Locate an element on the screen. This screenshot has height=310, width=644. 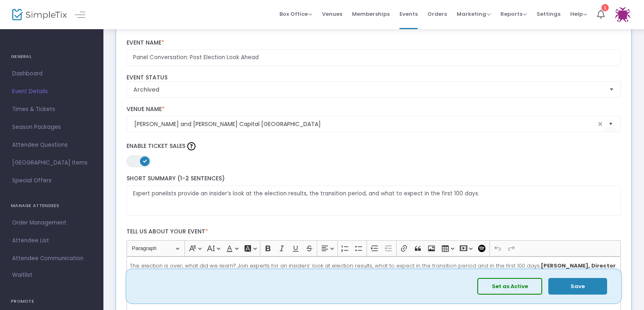
input: Enter Event Name is located at coordinates (374, 57).